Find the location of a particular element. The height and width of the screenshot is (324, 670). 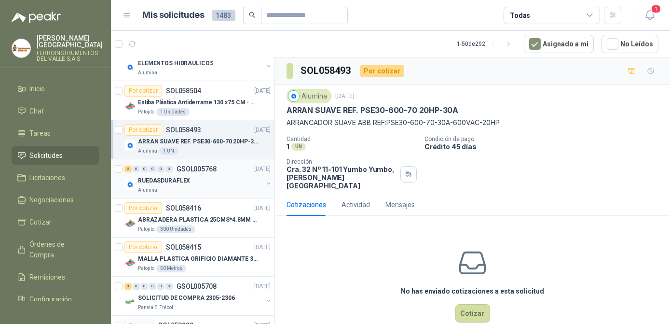

span: Configuración is located at coordinates (51, 299).